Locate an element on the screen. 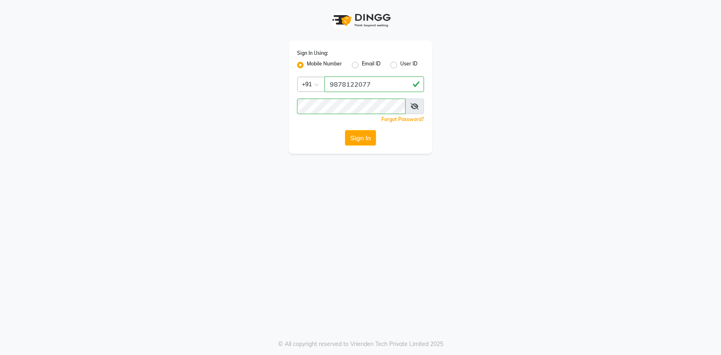  button: Sign In is located at coordinates (360, 138).